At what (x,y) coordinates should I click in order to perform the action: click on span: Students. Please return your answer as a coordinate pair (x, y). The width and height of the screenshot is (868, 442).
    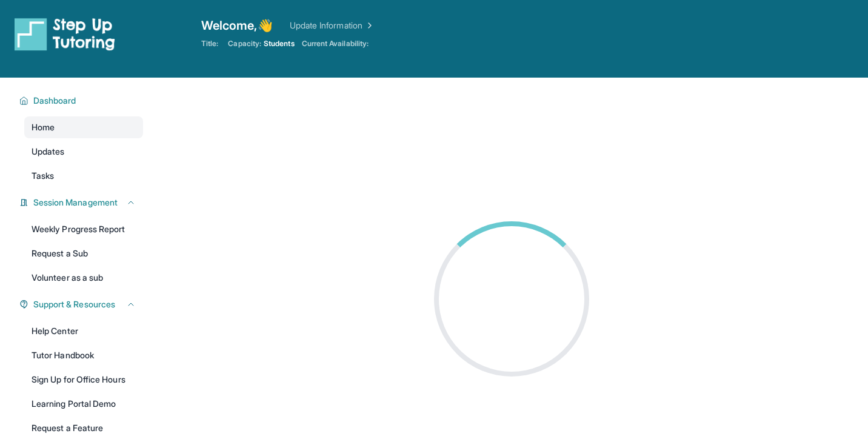
    Looking at the image, I should click on (279, 44).